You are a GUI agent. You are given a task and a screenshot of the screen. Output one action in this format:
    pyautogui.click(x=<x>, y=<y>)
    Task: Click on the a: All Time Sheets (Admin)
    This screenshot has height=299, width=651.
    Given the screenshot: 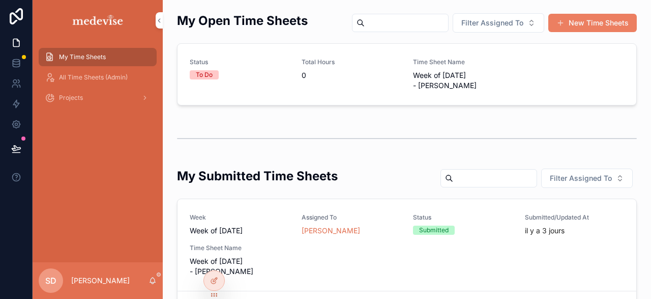 What is the action you would take?
    pyautogui.click(x=98, y=77)
    